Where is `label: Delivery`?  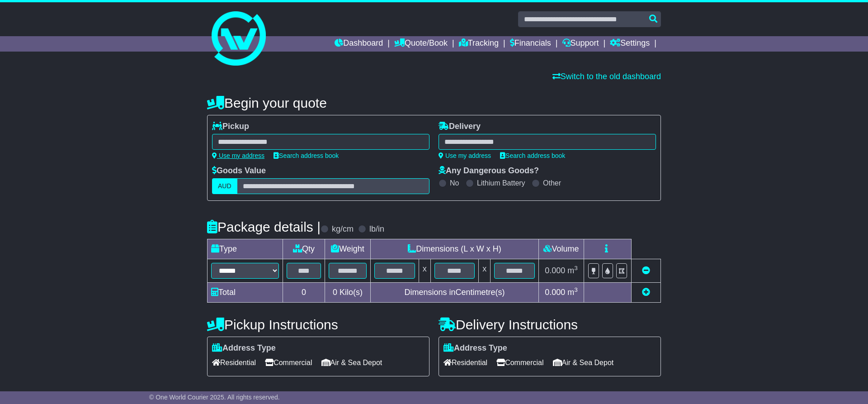
label: Delivery is located at coordinates (459, 126).